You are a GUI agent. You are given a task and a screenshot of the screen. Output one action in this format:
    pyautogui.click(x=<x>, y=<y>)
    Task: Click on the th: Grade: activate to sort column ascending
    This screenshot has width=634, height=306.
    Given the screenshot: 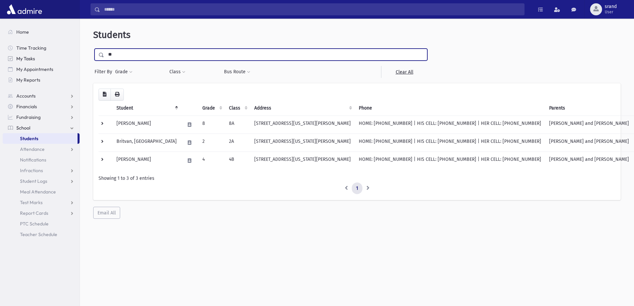 What is the action you would take?
    pyautogui.click(x=212, y=108)
    